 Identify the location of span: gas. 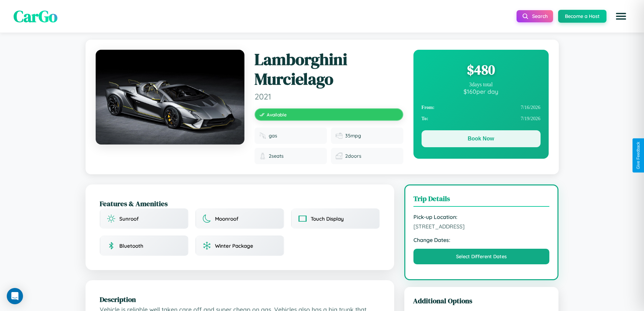
(273, 136).